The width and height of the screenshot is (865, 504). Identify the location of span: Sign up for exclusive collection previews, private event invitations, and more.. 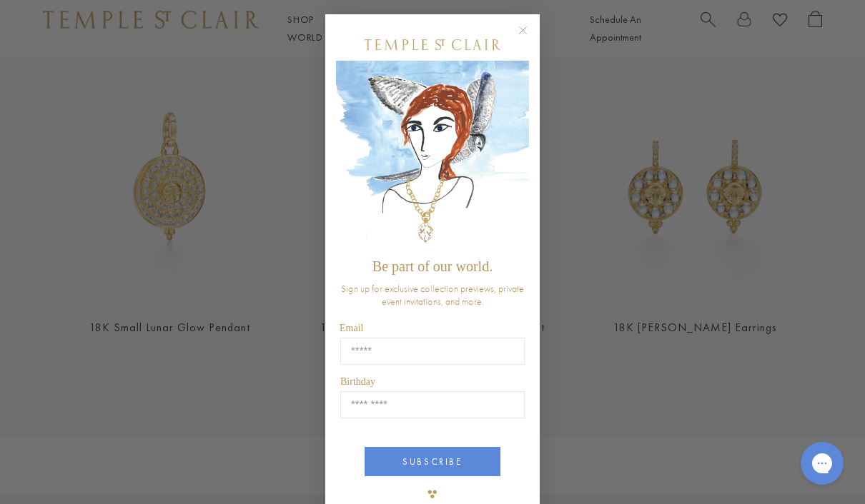
(432, 295).